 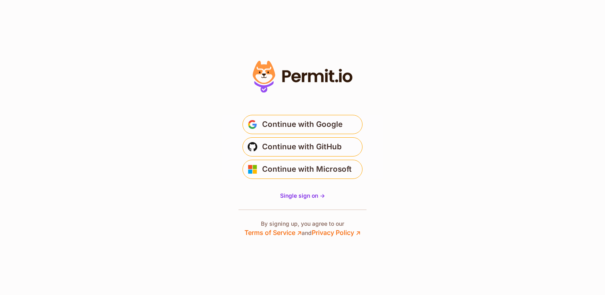 What do you see at coordinates (302, 147) in the screenshot?
I see `span: Continue with GitHub` at bounding box center [302, 147].